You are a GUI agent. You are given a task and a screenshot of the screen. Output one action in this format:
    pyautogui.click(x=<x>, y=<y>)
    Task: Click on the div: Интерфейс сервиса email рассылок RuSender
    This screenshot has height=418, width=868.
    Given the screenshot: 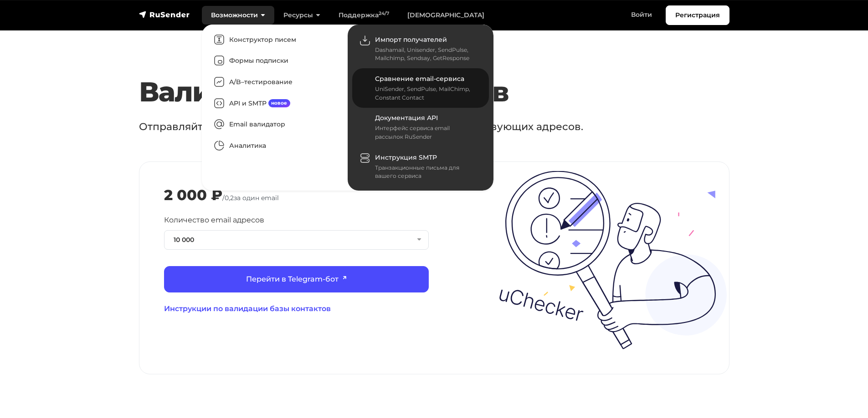 What is the action you would take?
    pyautogui.click(x=426, y=133)
    